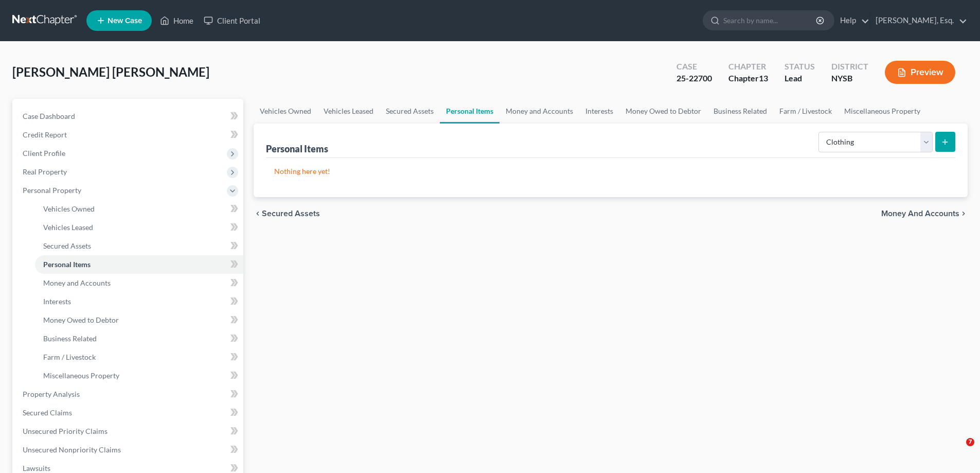 The width and height of the screenshot is (980, 473). What do you see at coordinates (81, 320) in the screenshot?
I see `span: Money Owed to Debtor` at bounding box center [81, 320].